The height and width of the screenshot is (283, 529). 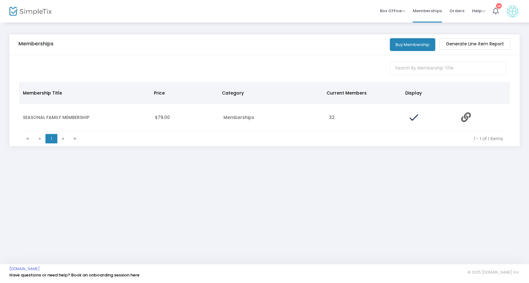 What do you see at coordinates (413, 45) in the screenshot?
I see `button: Buy Membership` at bounding box center [413, 45].